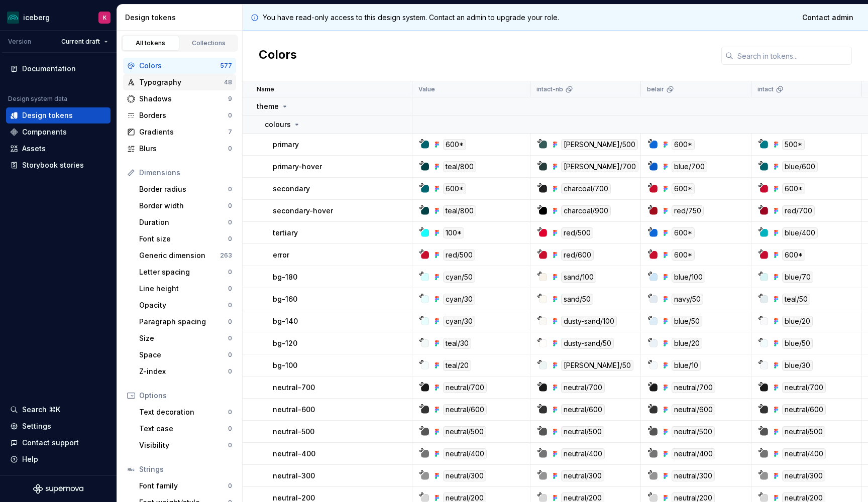 The width and height of the screenshot is (868, 502). I want to click on div: Border radius, so click(183, 189).